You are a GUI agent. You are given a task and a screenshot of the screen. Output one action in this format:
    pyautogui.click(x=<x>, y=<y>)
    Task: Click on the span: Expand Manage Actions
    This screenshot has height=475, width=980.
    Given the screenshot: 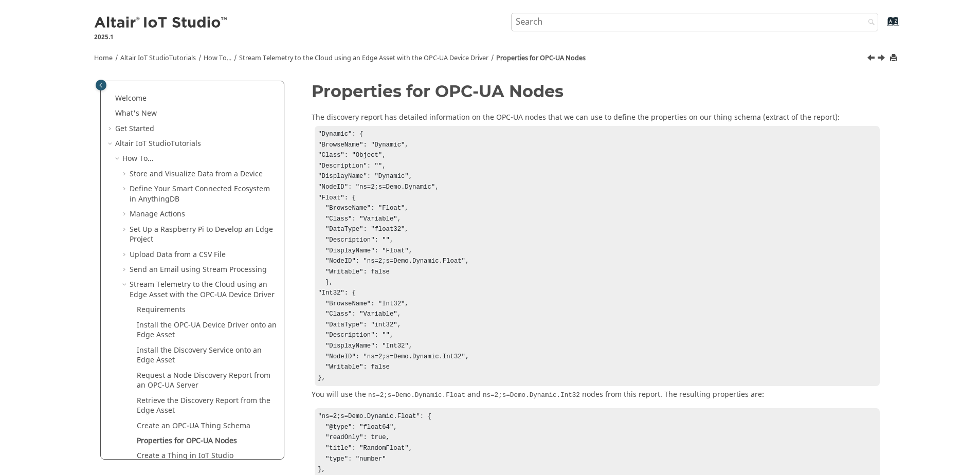 What is the action you would take?
    pyautogui.click(x=125, y=214)
    